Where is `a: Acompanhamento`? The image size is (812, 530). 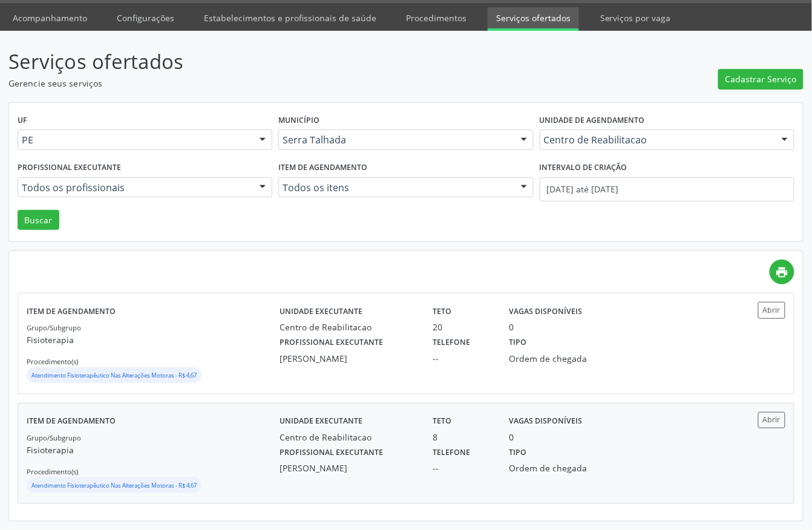 a: Acompanhamento is located at coordinates (50, 17).